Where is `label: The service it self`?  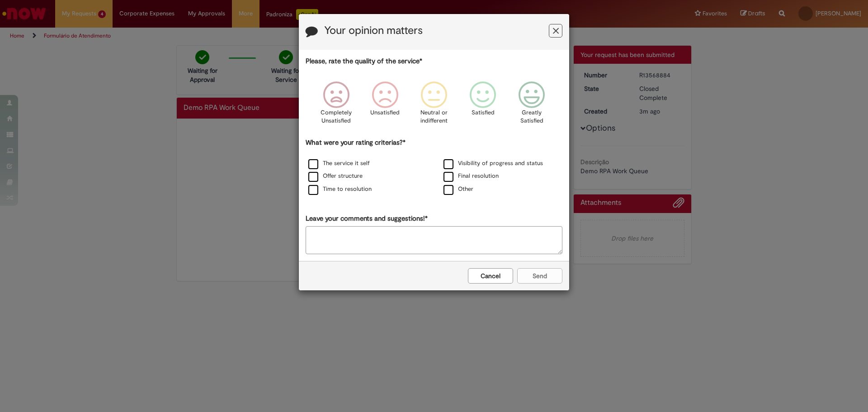
label: The service it self is located at coordinates (339, 163).